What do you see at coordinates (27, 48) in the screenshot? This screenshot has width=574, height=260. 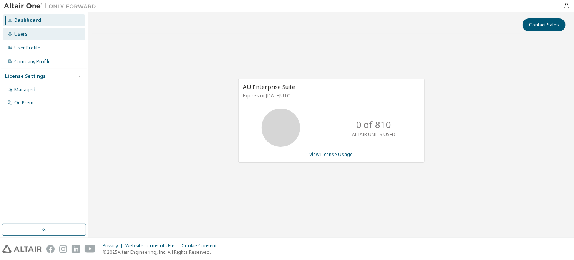 I see `div: User Profile` at bounding box center [27, 48].